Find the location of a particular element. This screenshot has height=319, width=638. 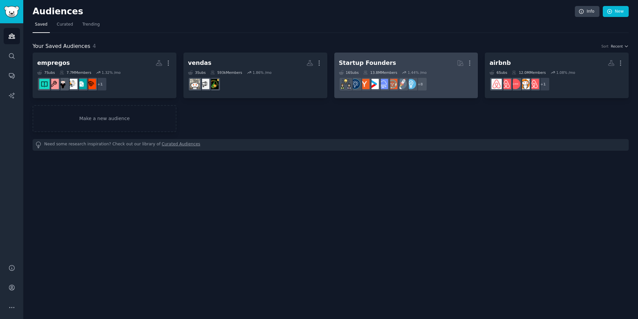

img: mildlyinfuriating is located at coordinates (524, 84).